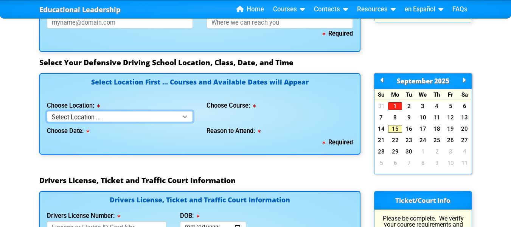 The height and width of the screenshot is (227, 511). Describe the element at coordinates (381, 129) in the screenshot. I see `a: 14` at that location.